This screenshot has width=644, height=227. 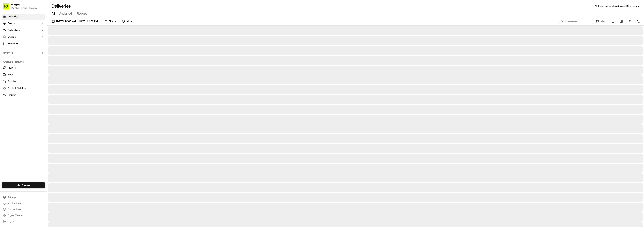 What do you see at coordinates (15, 5) in the screenshot?
I see `span: Bengine` at bounding box center [15, 5].